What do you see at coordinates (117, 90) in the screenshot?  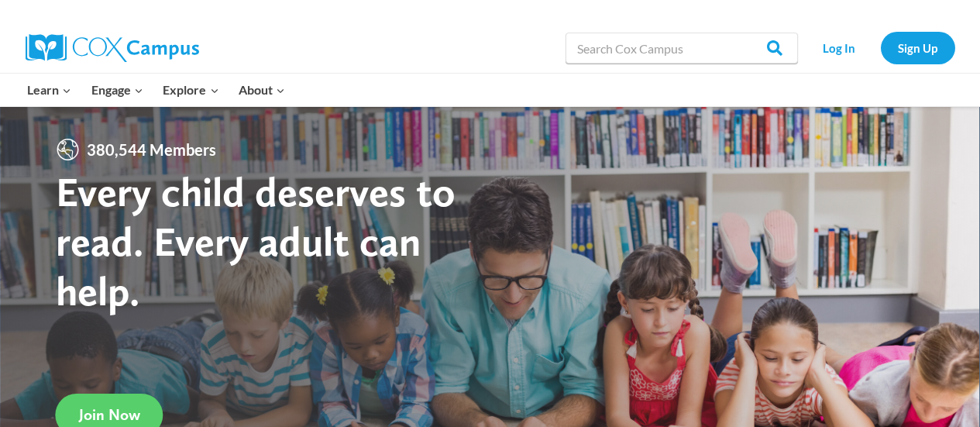 I see `span: Engage` at bounding box center [117, 90].